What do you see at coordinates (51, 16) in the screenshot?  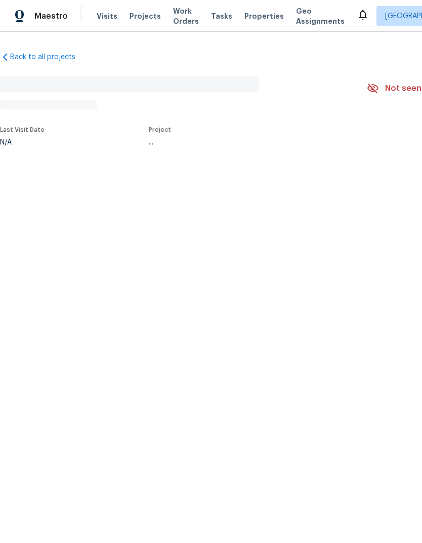 I see `span: Maestro` at bounding box center [51, 16].